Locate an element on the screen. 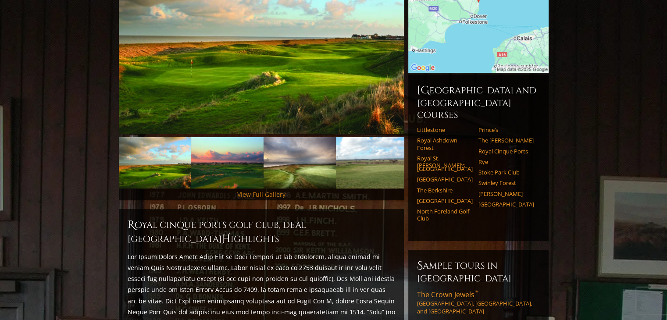 This screenshot has width=667, height=320. a: View Full Gallery is located at coordinates (261, 194).